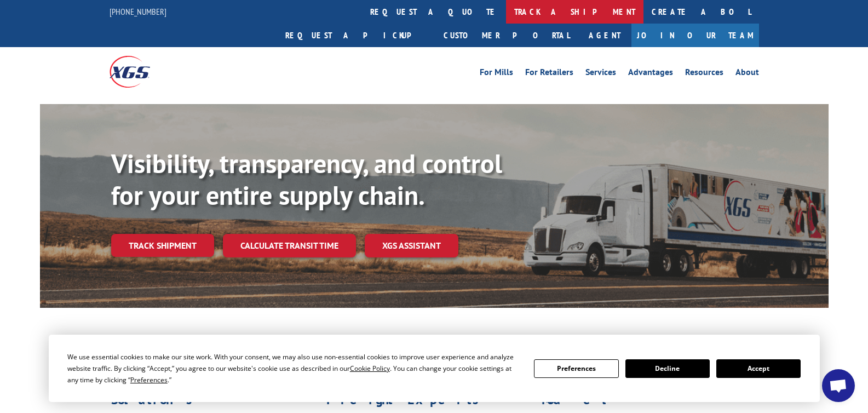 The image size is (868, 413). I want to click on a: Calculate transit time, so click(289, 246).